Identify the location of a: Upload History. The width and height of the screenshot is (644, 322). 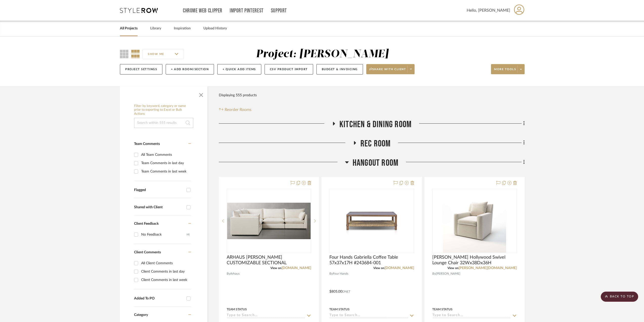
(215, 28).